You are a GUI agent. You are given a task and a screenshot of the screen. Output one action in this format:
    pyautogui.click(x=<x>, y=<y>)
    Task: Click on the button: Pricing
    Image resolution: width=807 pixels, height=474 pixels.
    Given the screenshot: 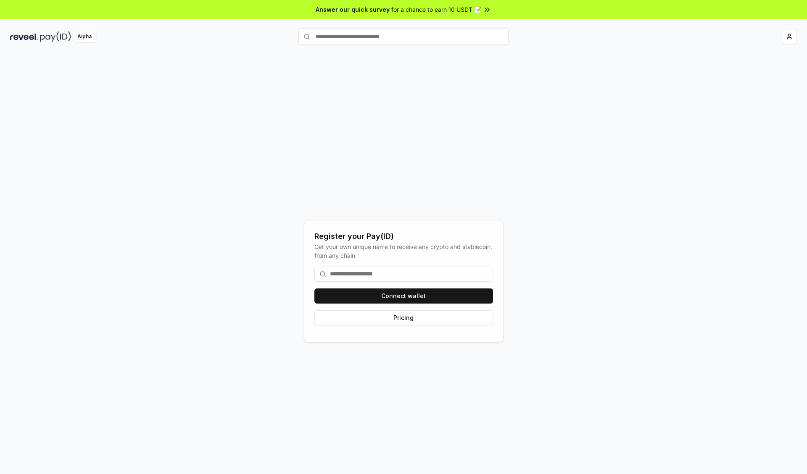 What is the action you would take?
    pyautogui.click(x=403, y=318)
    